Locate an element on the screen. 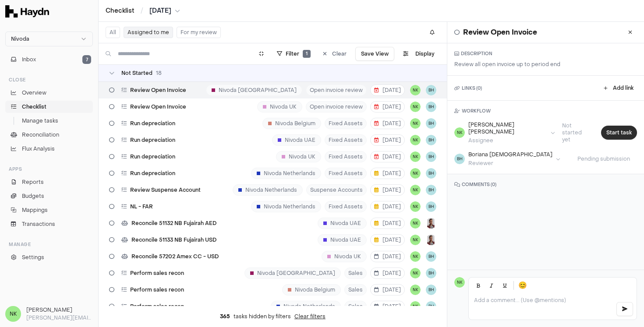  span: Not started yet is located at coordinates (576, 133).